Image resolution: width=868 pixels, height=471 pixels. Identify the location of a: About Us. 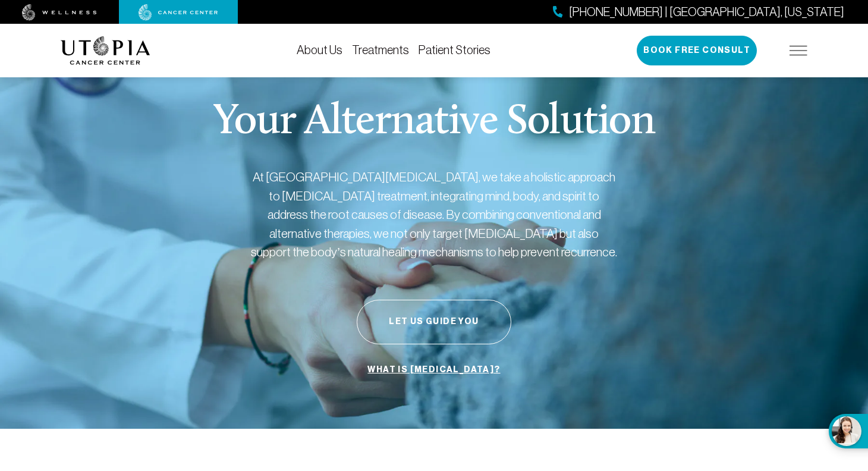
(319, 50).